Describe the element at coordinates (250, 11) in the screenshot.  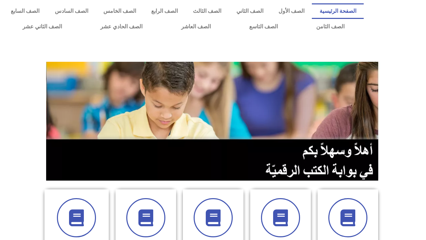
I see `a: الصف الثاني` at that location.